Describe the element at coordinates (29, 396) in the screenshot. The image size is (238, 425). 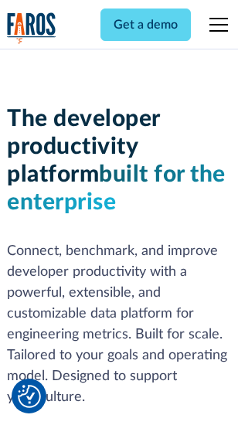
I see `img: Revisit consent button` at that location.